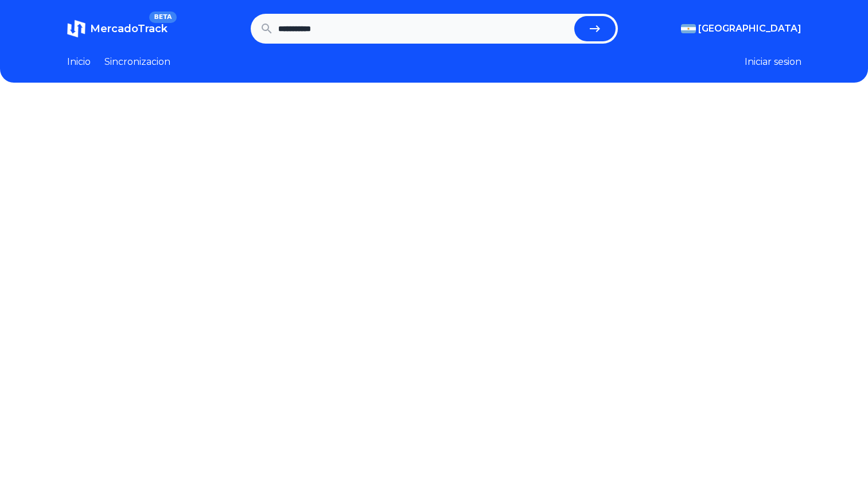  What do you see at coordinates (689, 28) in the screenshot?
I see `img: Argentina` at bounding box center [689, 28].